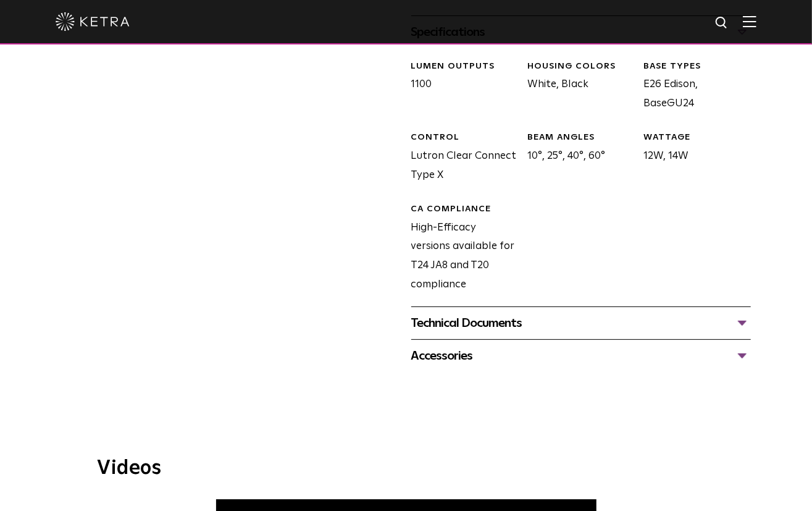 The width and height of the screenshot is (812, 511). Describe the element at coordinates (698, 138) in the screenshot. I see `div: WATTAGE` at that location.